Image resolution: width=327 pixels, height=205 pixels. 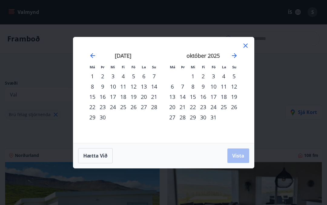 I want to click on small: Mi, so click(x=113, y=67).